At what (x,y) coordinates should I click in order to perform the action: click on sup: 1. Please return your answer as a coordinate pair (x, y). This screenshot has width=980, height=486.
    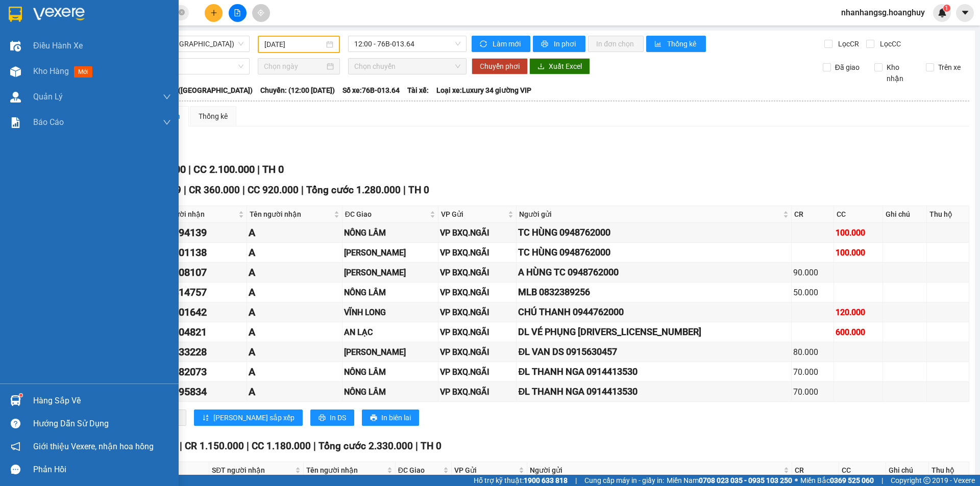
    Looking at the image, I should click on (21, 395).